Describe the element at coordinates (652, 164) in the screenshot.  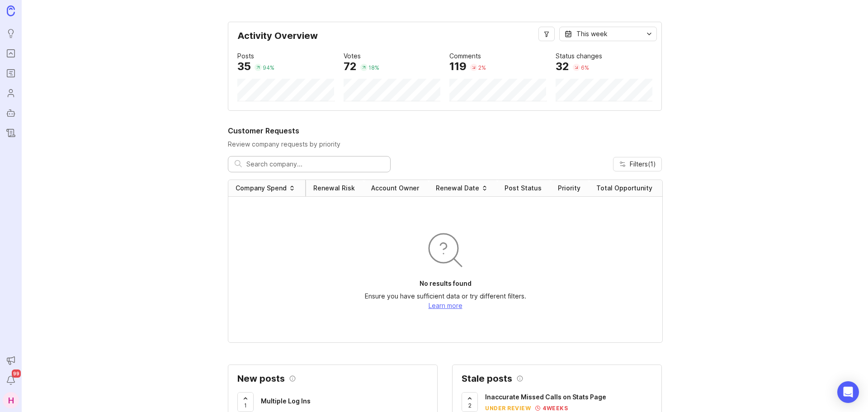
I see `span: ( 1 )` at that location.